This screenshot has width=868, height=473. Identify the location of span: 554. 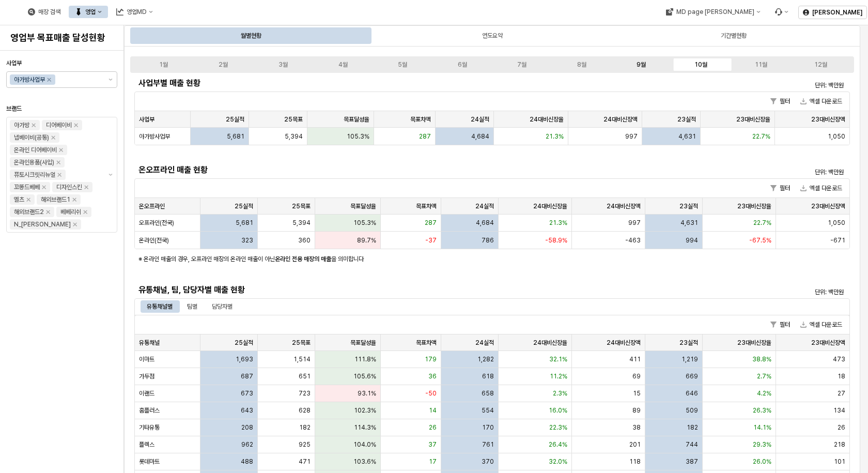
(488, 410).